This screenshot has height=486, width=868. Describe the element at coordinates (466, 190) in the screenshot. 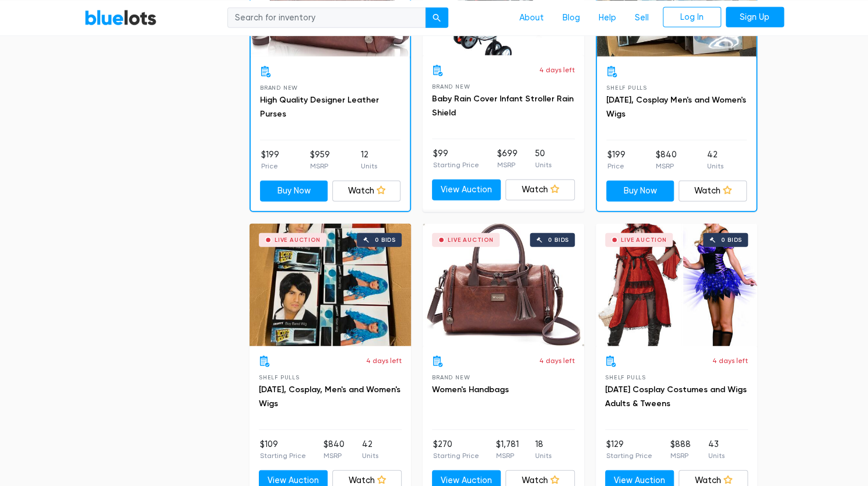

I see `a: View Auction` at that location.